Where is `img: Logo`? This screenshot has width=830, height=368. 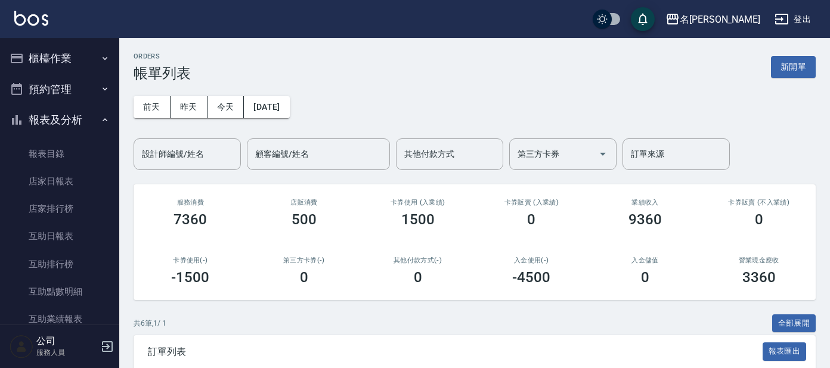
img: Logo is located at coordinates (31, 18).